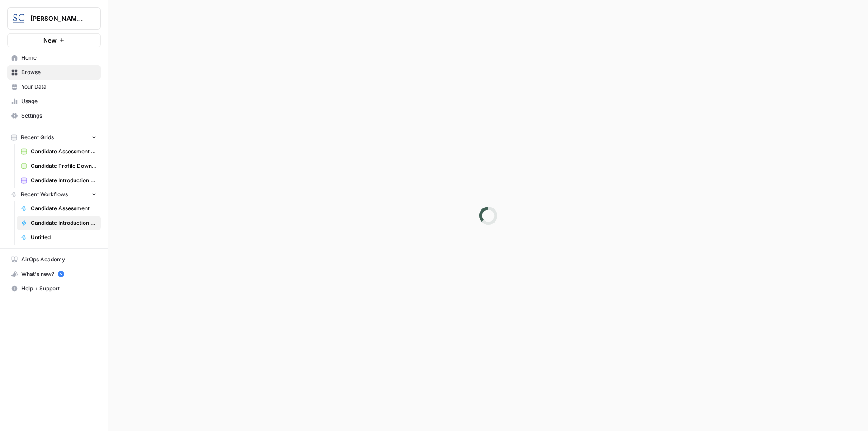 Image resolution: width=868 pixels, height=431 pixels. Describe the element at coordinates (59, 73) in the screenshot. I see `span: Browse` at that location.